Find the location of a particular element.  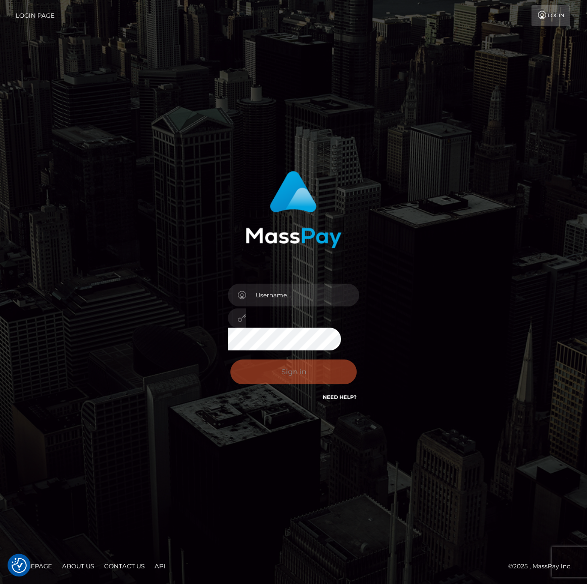

img: Revisit consent button is located at coordinates (19, 565).